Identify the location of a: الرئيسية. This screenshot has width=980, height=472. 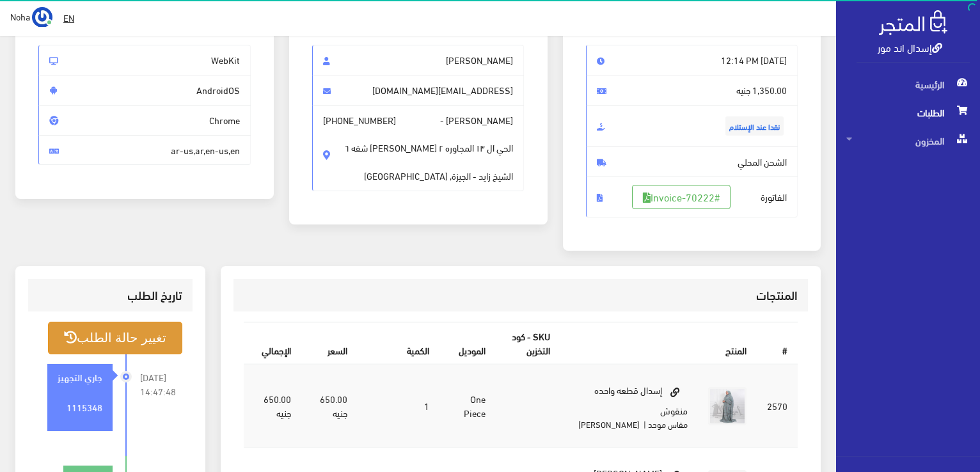
(907, 84).